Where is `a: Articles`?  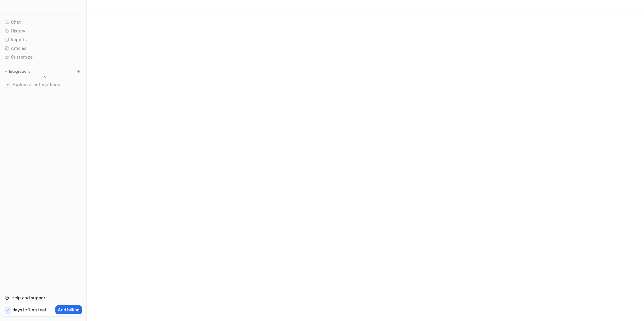
a: Articles is located at coordinates (43, 48).